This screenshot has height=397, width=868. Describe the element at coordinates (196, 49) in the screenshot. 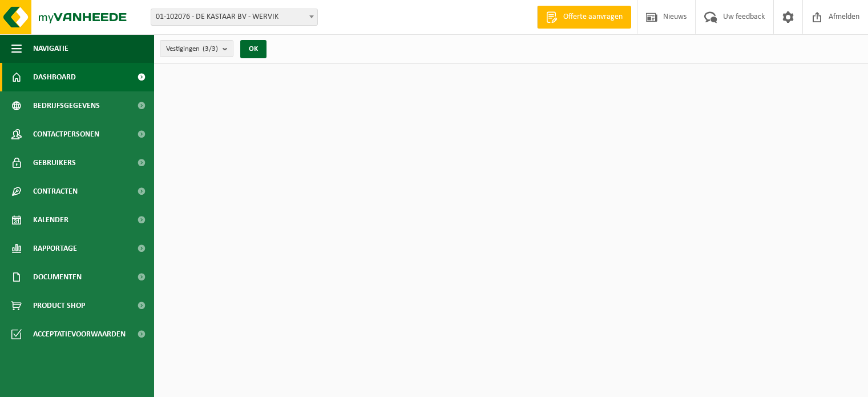

I see `button: Vestigingen(3/3)` at that location.